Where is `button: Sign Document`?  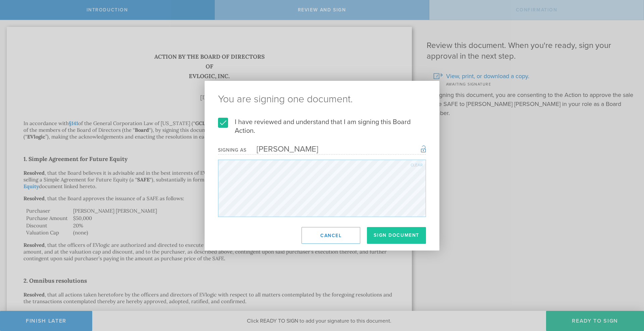
button: Sign Document is located at coordinates (396, 236).